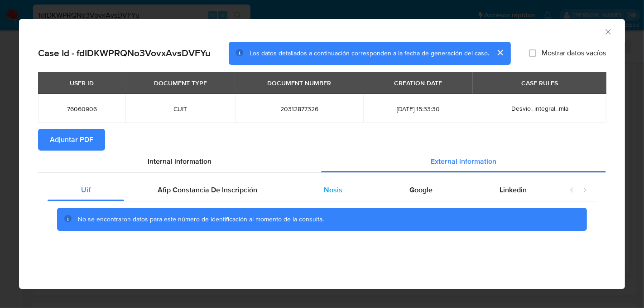  Describe the element at coordinates (418, 83) in the screenshot. I see `div: CREATION DATE` at that location.